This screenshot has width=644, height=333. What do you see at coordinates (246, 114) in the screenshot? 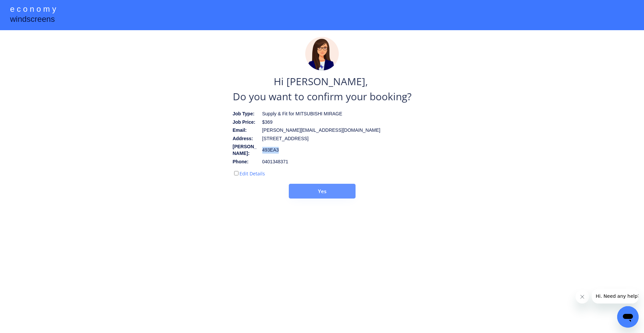
I see `div: Job Type:` at bounding box center [246, 114].